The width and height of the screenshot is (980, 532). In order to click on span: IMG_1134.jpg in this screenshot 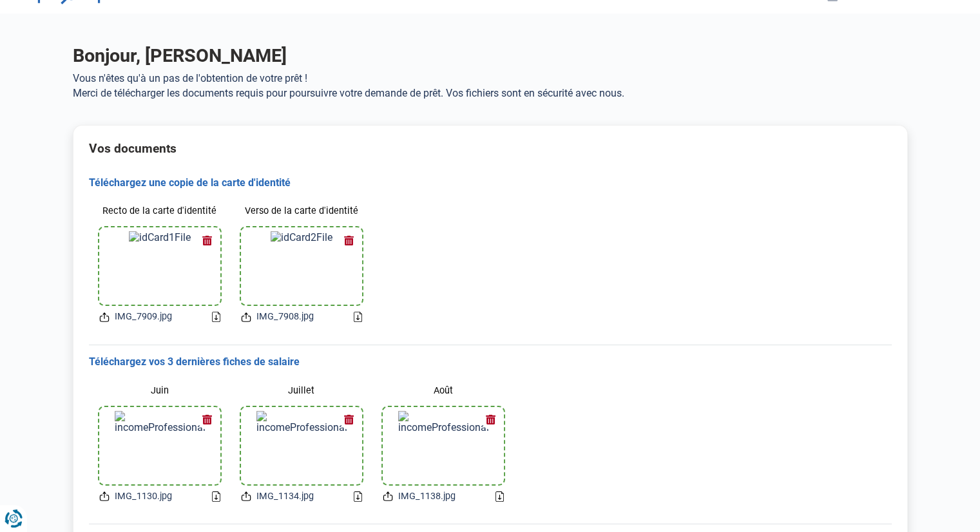, I will do `click(285, 497)`.